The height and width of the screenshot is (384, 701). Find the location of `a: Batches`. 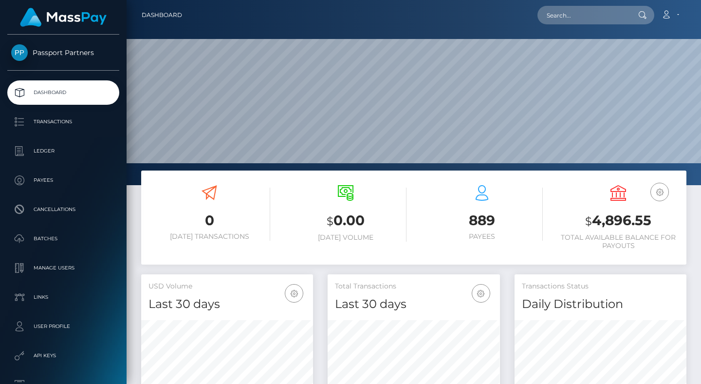

a: Batches is located at coordinates (63, 239).